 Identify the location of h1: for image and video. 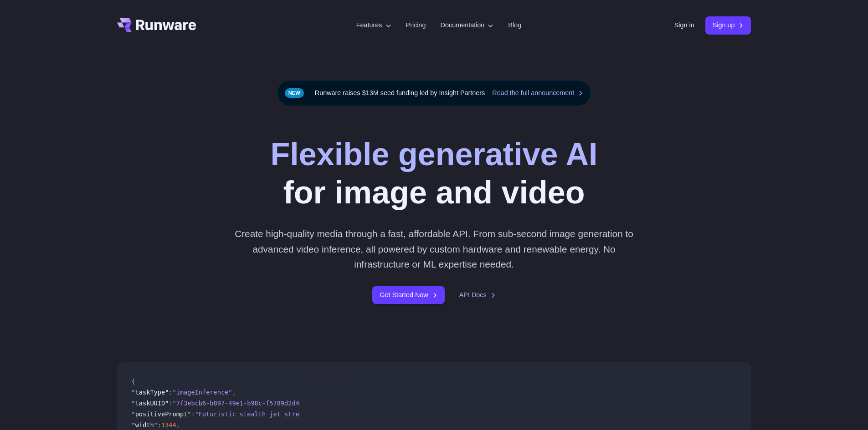
(434, 174).